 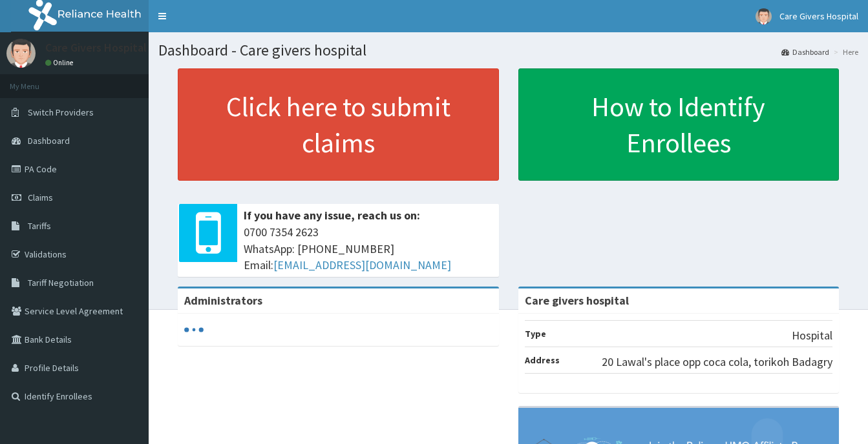 What do you see at coordinates (542, 360) in the screenshot?
I see `b: Address` at bounding box center [542, 360].